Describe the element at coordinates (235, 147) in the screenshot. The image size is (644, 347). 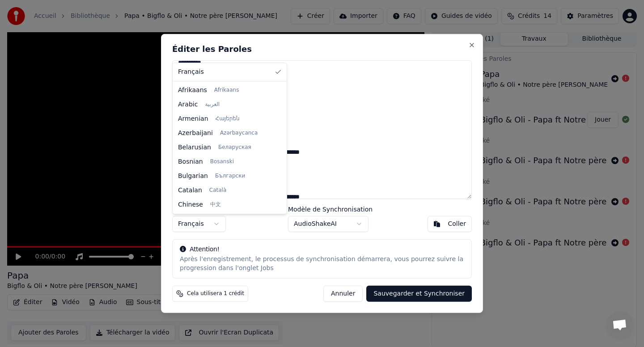
I see `span: Беларуская` at that location.